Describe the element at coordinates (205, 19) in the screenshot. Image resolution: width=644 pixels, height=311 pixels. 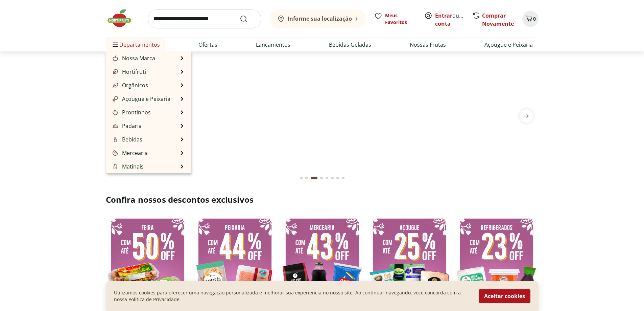
I see `input: search` at that location.